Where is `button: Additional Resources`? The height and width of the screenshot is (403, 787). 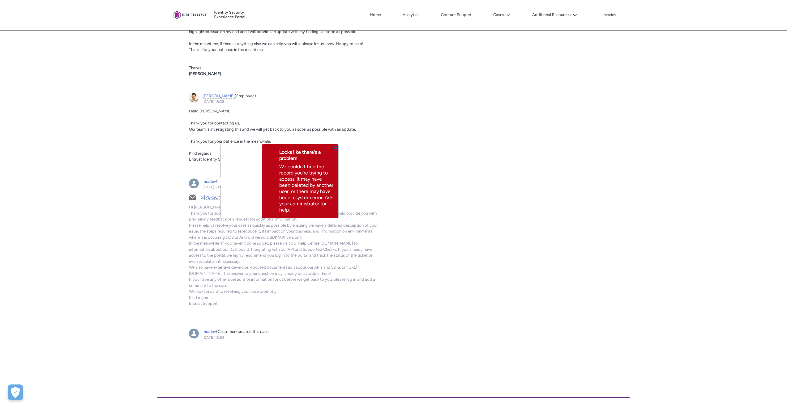
button: Additional Resources is located at coordinates (554, 15).